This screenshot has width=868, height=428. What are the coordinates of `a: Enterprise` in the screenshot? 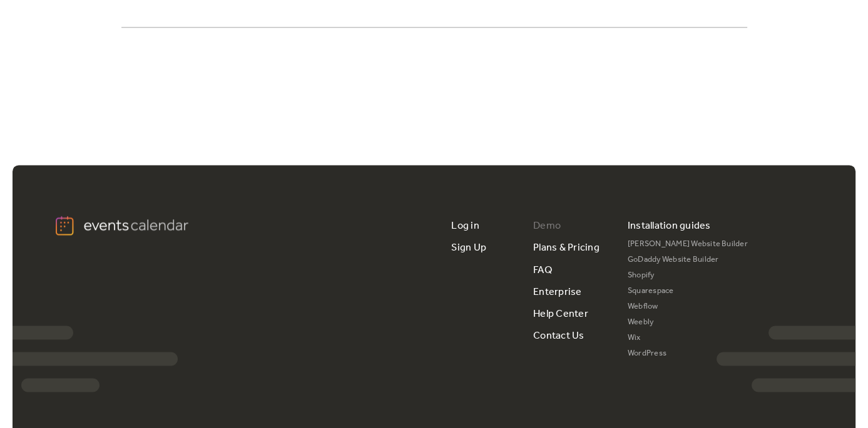 It's located at (557, 292).